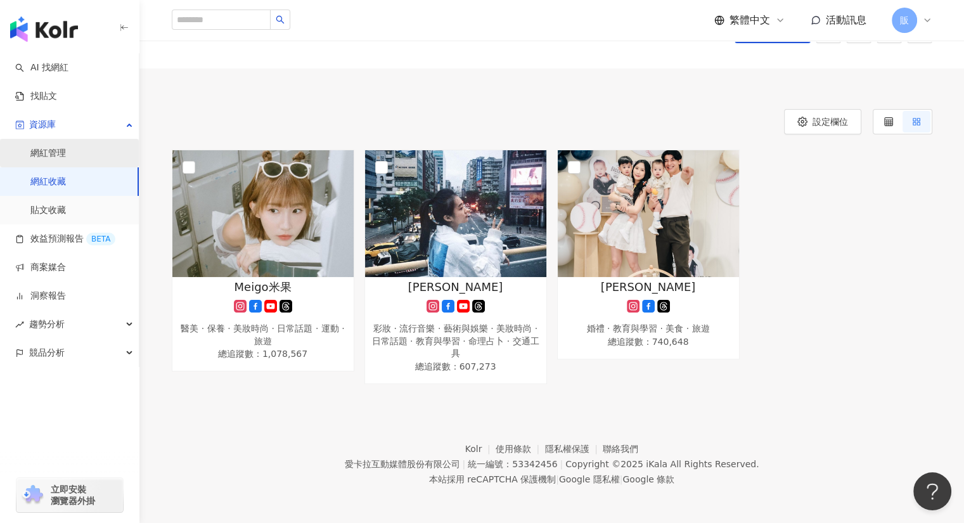  What do you see at coordinates (750, 20) in the screenshot?
I see `span: 繁體中文` at bounding box center [750, 20].